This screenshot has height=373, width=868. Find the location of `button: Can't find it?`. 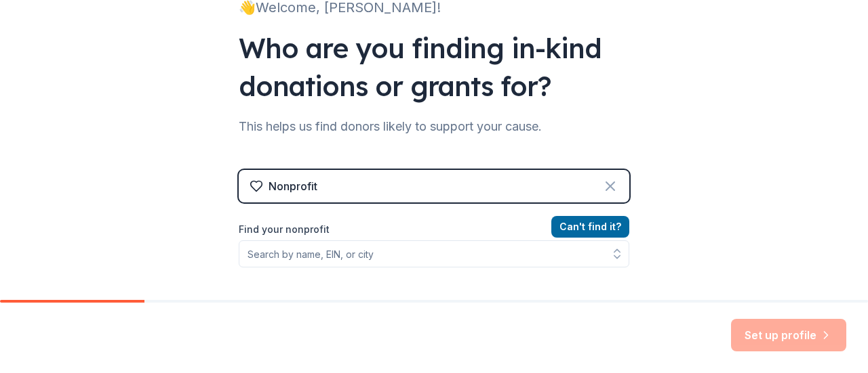

button: Can't find it? is located at coordinates (589, 227).